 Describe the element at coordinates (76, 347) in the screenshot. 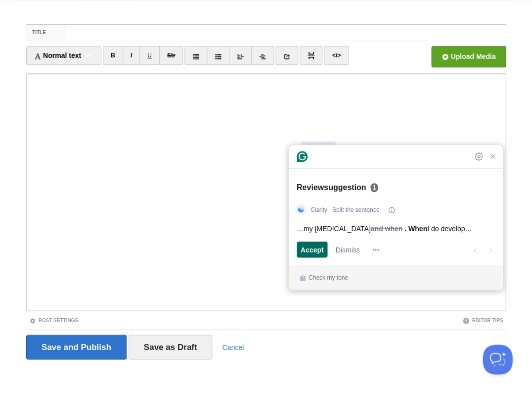

I see `input: Save and Publish` at that location.